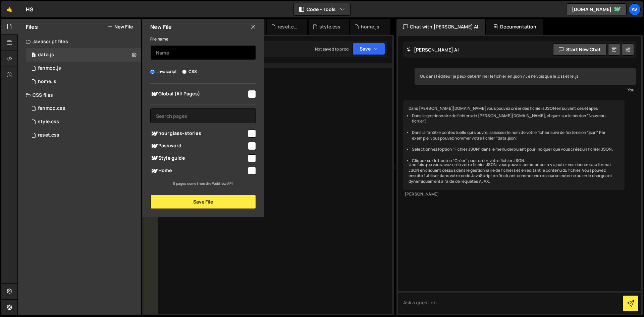 This screenshot has height=317, width=644. I want to click on li: Dans la fenêtre contextuelle qui s'ouvre, saisissez le nom de votre fichier suivi de l'extension ..., so click(516, 136).